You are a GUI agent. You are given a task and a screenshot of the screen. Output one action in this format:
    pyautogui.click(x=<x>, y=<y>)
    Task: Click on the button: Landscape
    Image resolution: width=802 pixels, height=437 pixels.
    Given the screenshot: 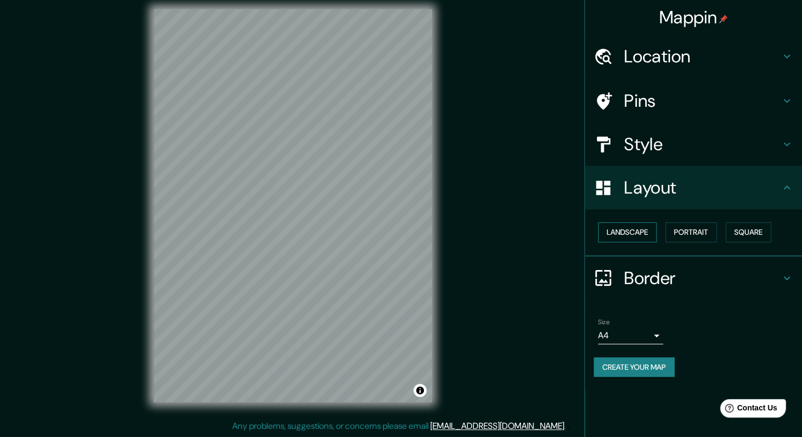 What is the action you would take?
    pyautogui.click(x=627, y=232)
    